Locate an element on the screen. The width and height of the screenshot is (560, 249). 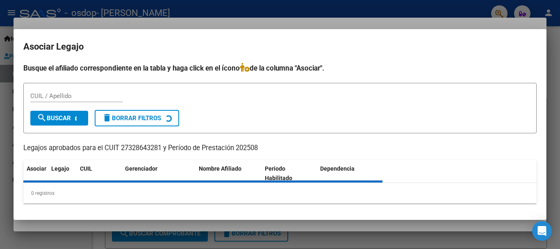
span: Legajo is located at coordinates (60, 169).